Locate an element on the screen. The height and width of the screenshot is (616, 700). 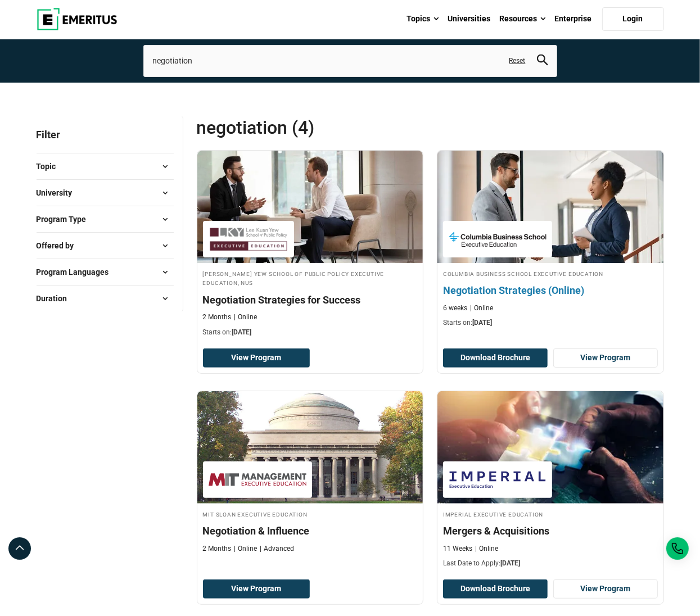
button: Program Languages is located at coordinates (105, 272).